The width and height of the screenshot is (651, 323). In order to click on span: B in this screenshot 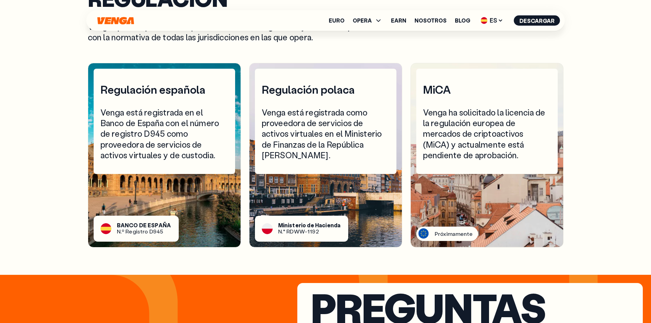, I will do `click(119, 225)`.